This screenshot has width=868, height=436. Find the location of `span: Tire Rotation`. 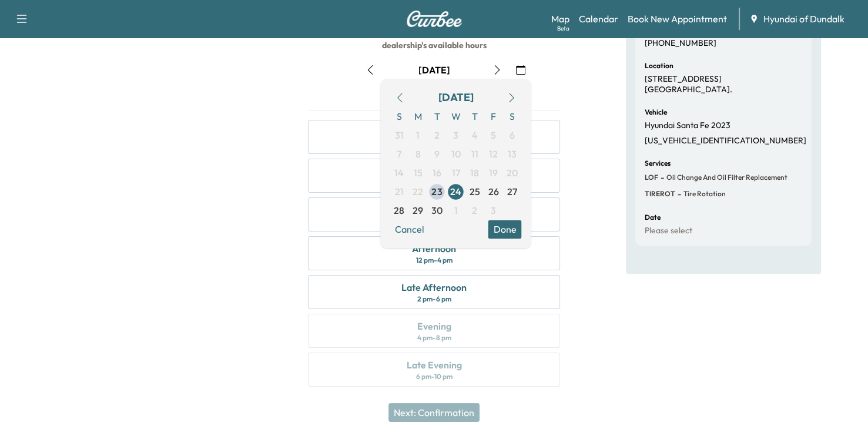

span: Tire Rotation is located at coordinates (703, 194).